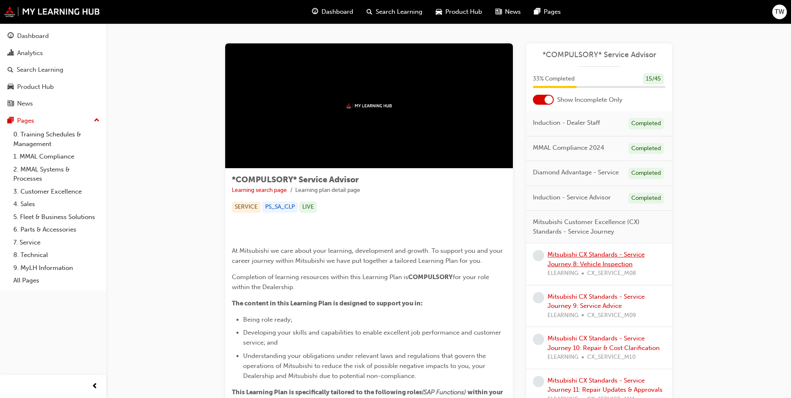  What do you see at coordinates (612, 357) in the screenshot?
I see `span: CX_SERVICE_M10` at bounding box center [612, 357].